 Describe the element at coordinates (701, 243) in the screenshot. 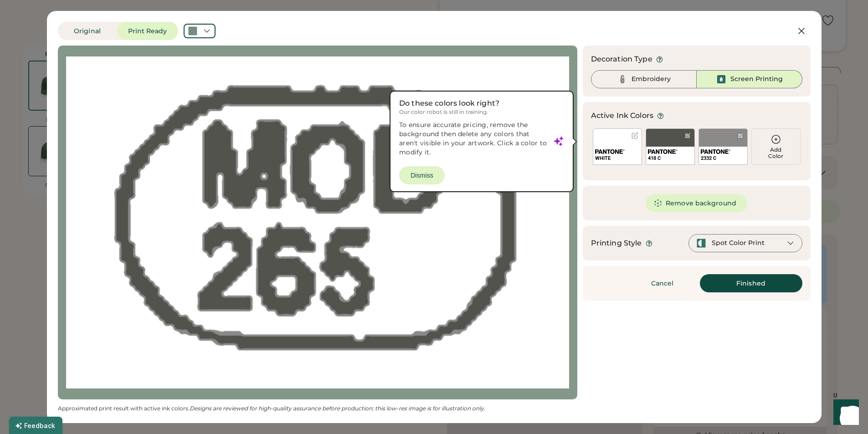

I see `img: spot-color-green.svg` at that location.